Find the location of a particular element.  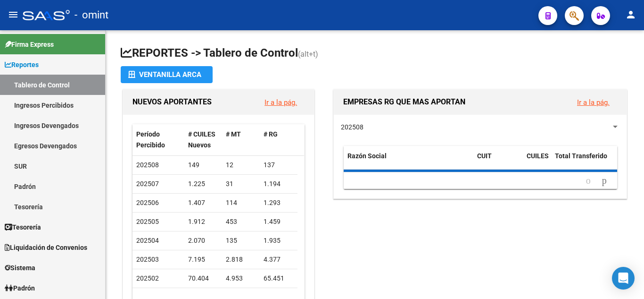

span: 202505 is located at coordinates (147, 221).